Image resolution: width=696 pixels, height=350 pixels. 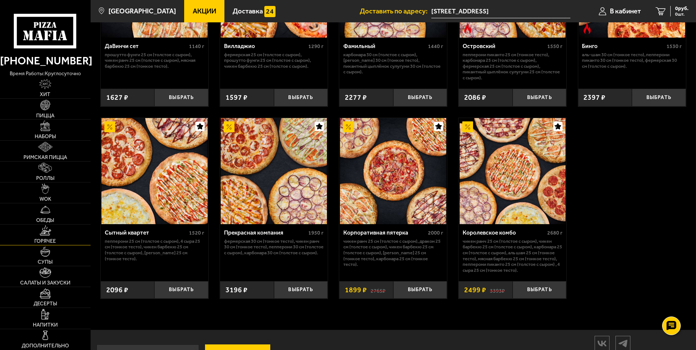 I want to click on p: Фермерская 30 см (тонкое тесто), Чикен Ранч 30 см (тонкое тесто), Пепперони 30 см (толстое с сыро..., so click(x=274, y=247).